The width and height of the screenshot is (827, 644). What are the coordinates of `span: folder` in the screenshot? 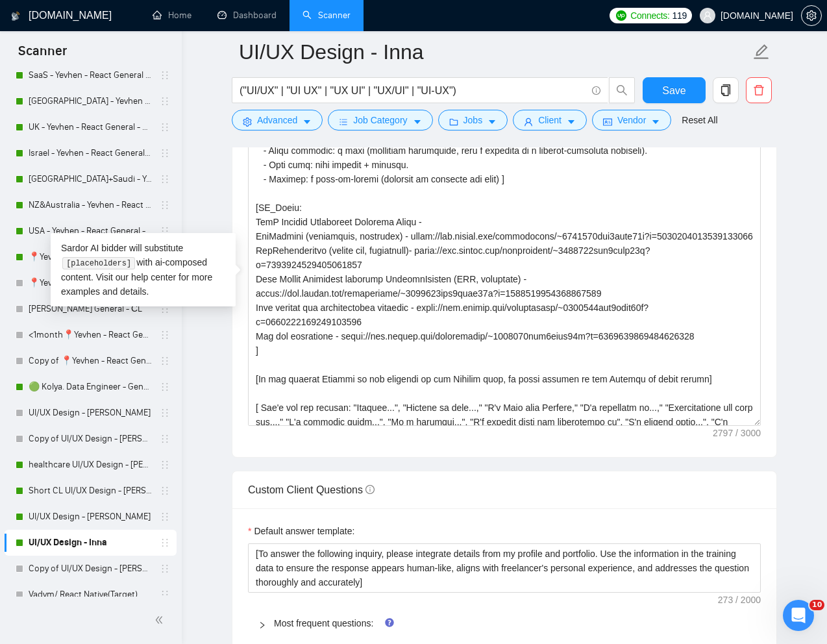 It's located at (454, 121).